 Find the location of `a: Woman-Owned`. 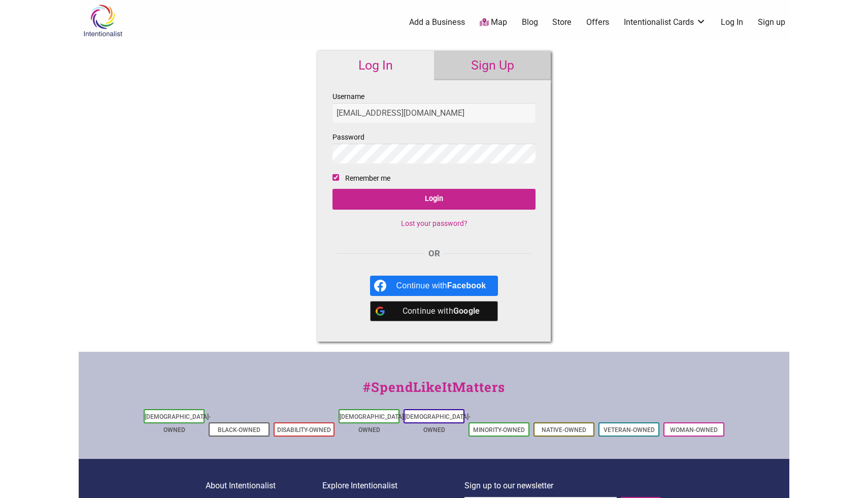

a: Woman-Owned is located at coordinates (694, 430).